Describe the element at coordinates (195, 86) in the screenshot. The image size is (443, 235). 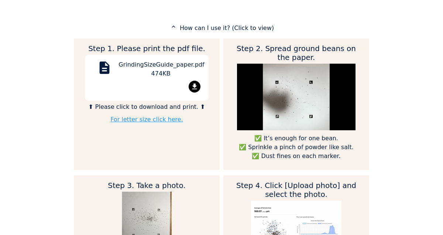
I see `mat-icon: file_download` at that location.